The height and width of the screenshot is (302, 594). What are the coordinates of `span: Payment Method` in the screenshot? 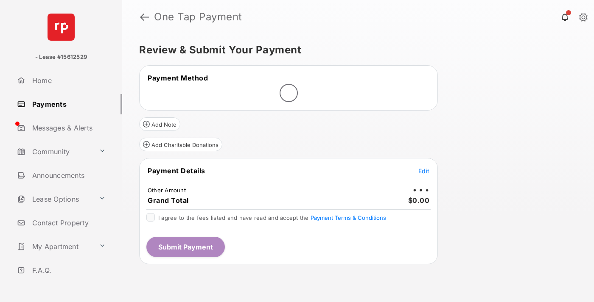 It's located at (178, 78).